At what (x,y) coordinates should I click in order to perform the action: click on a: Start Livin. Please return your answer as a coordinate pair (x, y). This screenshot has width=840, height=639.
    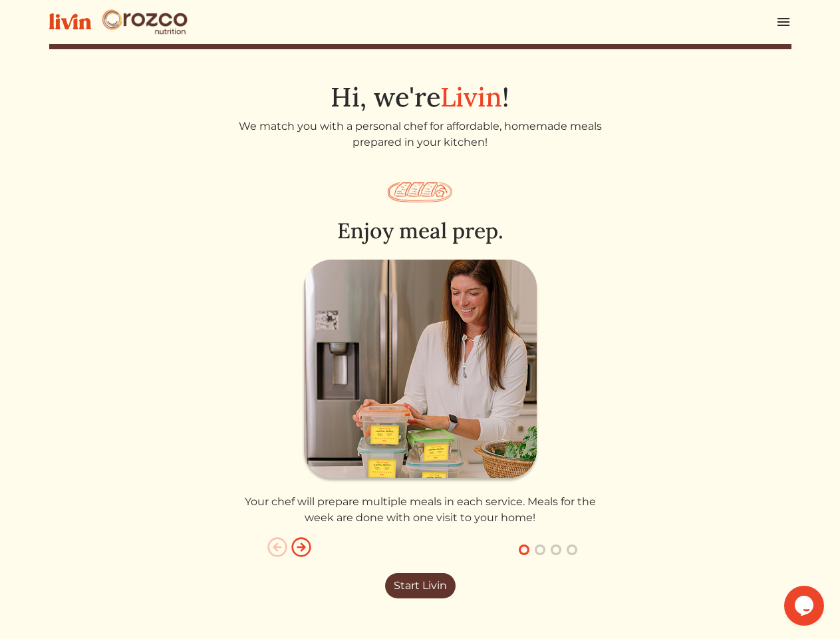
    Looking at the image, I should click on (420, 585).